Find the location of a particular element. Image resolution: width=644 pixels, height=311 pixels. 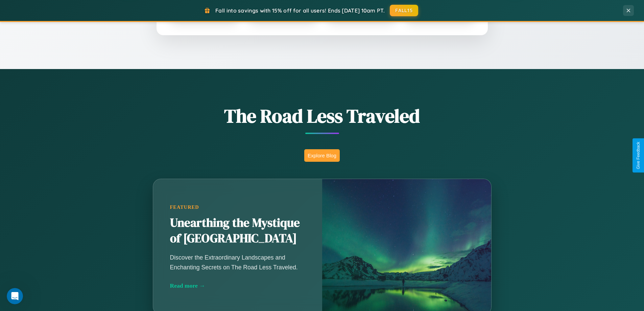

div: Read more → is located at coordinates (237, 286).